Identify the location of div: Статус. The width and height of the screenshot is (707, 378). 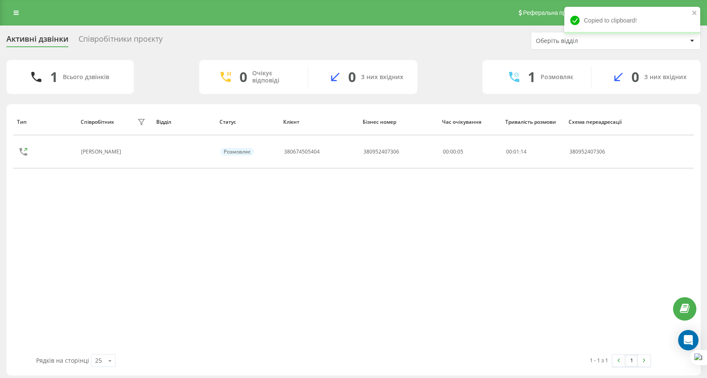
(247, 122).